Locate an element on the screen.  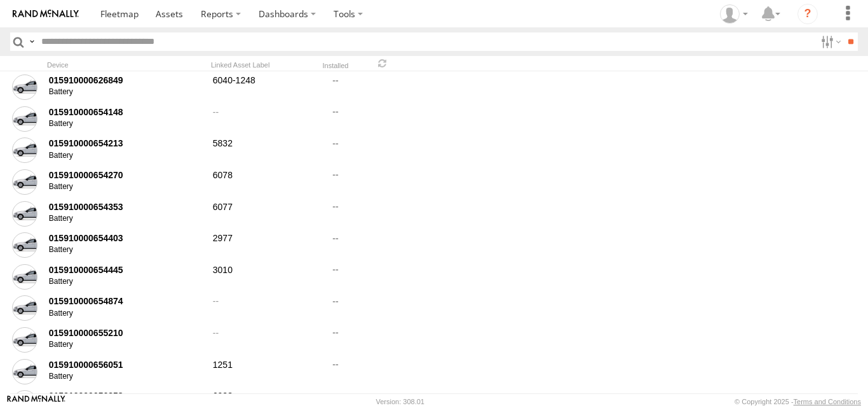
div: 015910000656358 is located at coordinates (126, 396).